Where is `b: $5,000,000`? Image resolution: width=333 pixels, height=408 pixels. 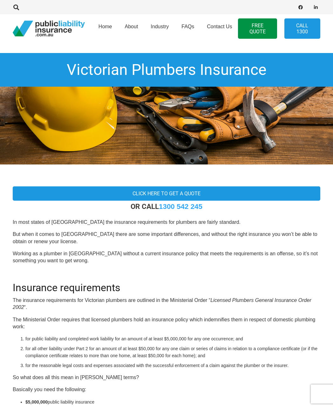
b: $5,000,000 is located at coordinates (37, 402).